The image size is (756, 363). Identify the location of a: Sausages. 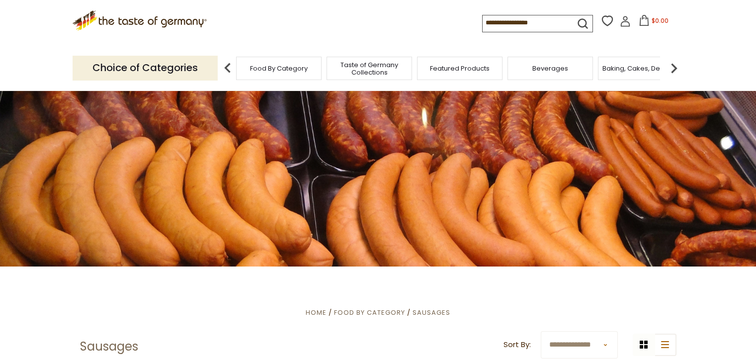
(432, 312).